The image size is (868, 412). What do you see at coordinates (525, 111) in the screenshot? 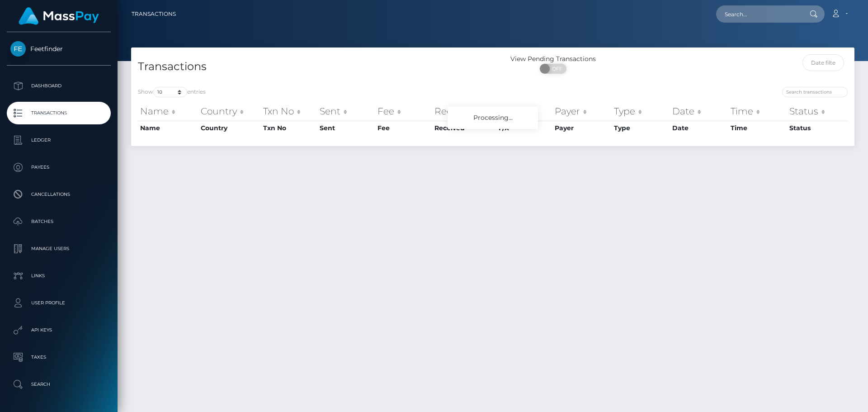
I see `th: F/X` at bounding box center [525, 111].